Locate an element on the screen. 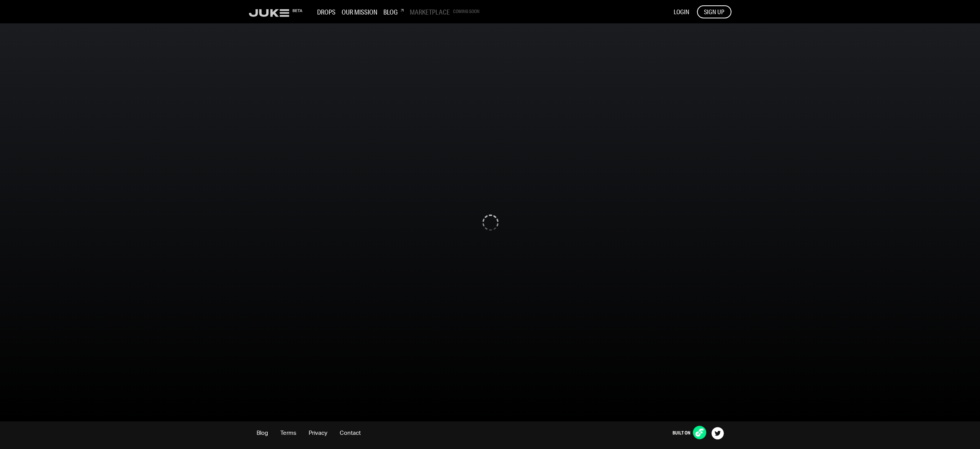 The image size is (980, 449). a: Contact is located at coordinates (350, 433).